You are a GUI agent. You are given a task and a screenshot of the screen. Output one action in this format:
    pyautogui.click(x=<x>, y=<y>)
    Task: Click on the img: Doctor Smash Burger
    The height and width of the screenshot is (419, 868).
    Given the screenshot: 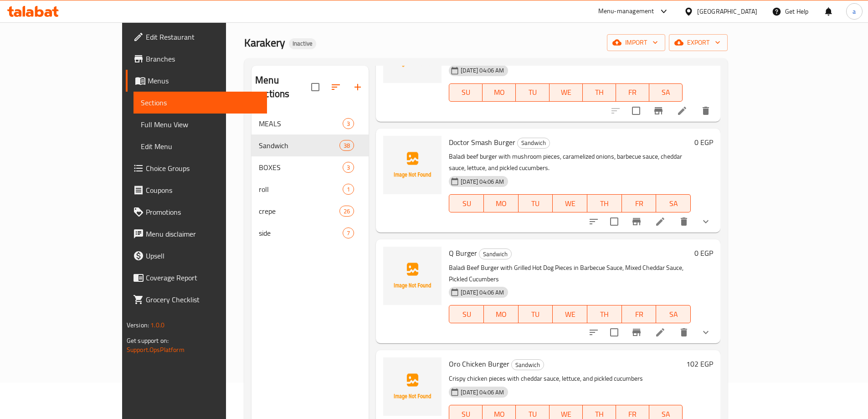 What is the action you would take?
    pyautogui.click(x=413, y=165)
    